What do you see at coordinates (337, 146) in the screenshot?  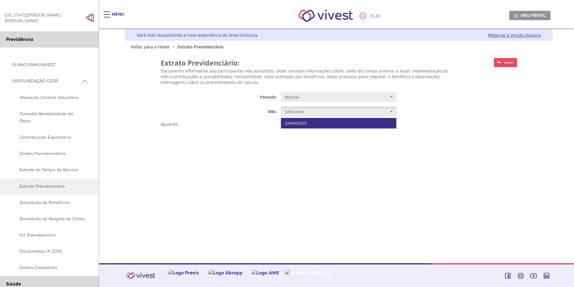 I see `div: Vivest` at bounding box center [337, 146].